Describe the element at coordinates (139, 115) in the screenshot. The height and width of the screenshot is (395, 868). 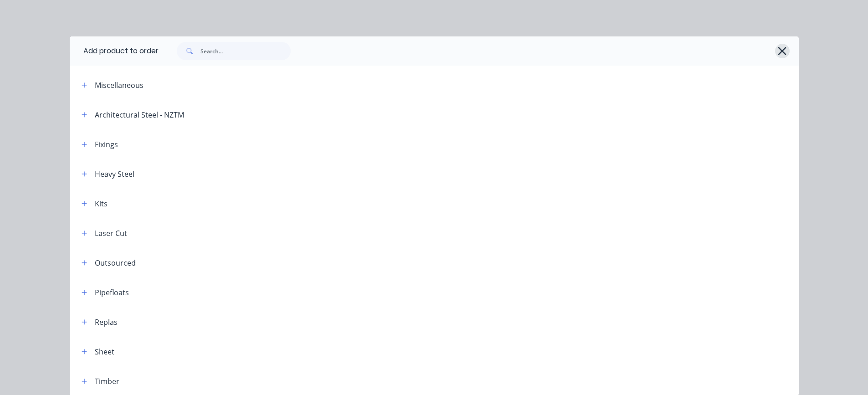
I see `div: Architectural Steel - NZTM` at that location.